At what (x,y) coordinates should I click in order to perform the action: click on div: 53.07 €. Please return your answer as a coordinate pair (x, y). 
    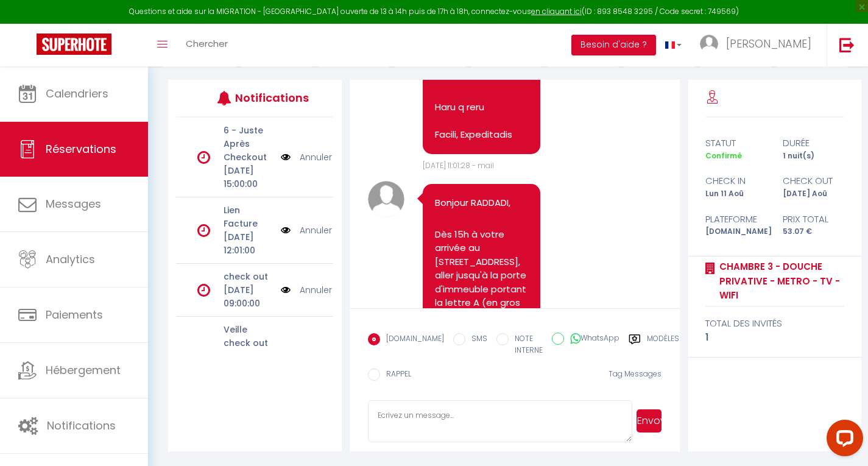
    Looking at the image, I should click on (813, 232).